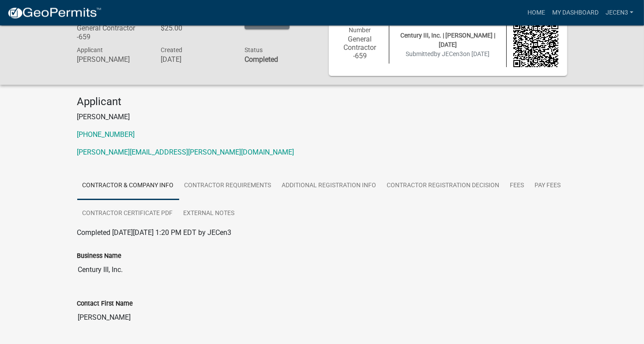  What do you see at coordinates (619, 13) in the screenshot?
I see `a: JECen3` at bounding box center [619, 13].